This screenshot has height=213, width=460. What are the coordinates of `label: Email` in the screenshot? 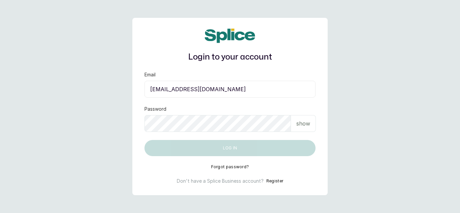 It's located at (150, 75).